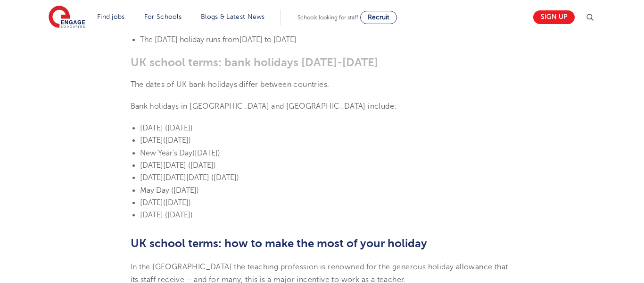 The width and height of the screenshot is (644, 283). What do you see at coordinates (233, 16) in the screenshot?
I see `a: Blogs & Latest News` at bounding box center [233, 16].